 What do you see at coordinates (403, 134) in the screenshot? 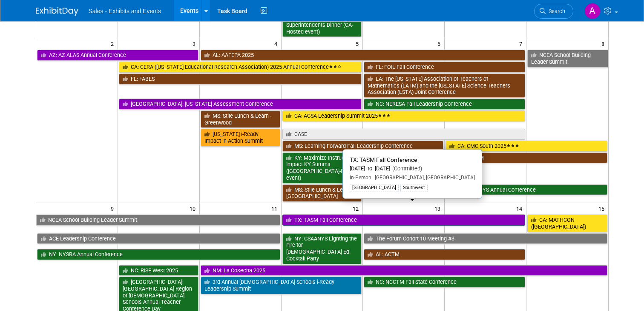
I see `a: CASE` at bounding box center [403, 134].